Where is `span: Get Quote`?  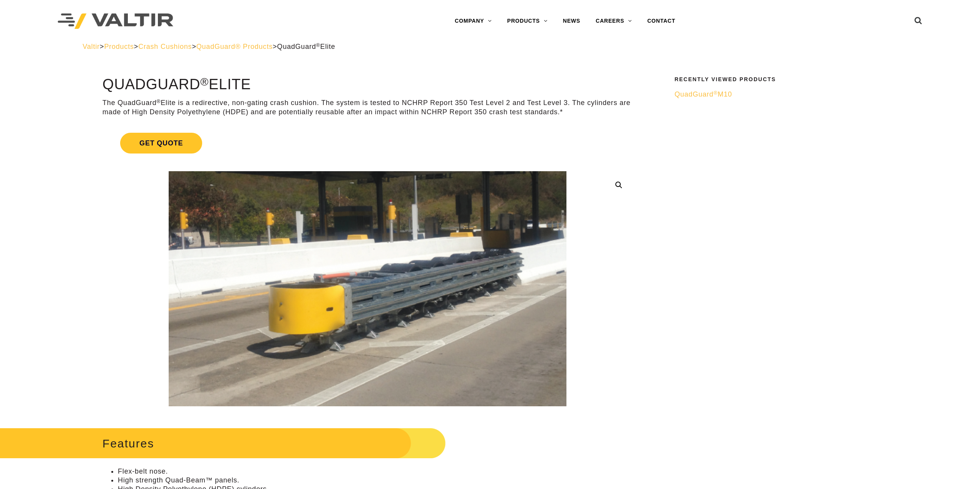 span: Get Quote is located at coordinates (161, 143).